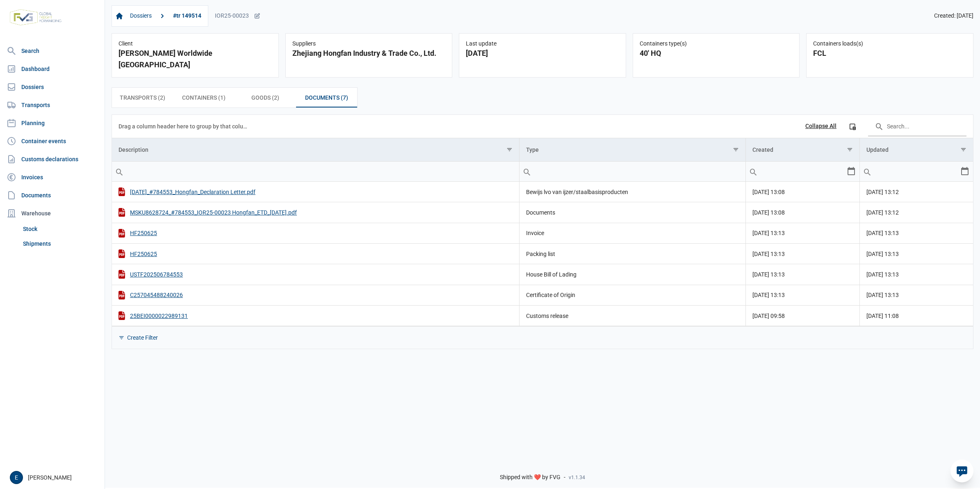 The height and width of the screenshot is (489, 980). What do you see at coordinates (803, 150) in the screenshot?
I see `td: Column Created` at bounding box center [803, 150].